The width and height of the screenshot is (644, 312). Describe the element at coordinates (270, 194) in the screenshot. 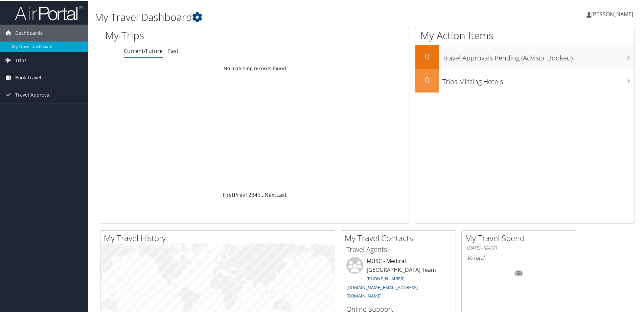

I see `a: Next` at that location.